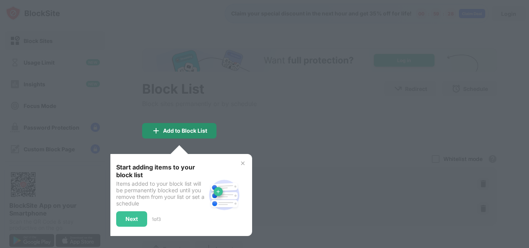 The height and width of the screenshot is (248, 529). I want to click on img: x-button.svg, so click(243, 163).